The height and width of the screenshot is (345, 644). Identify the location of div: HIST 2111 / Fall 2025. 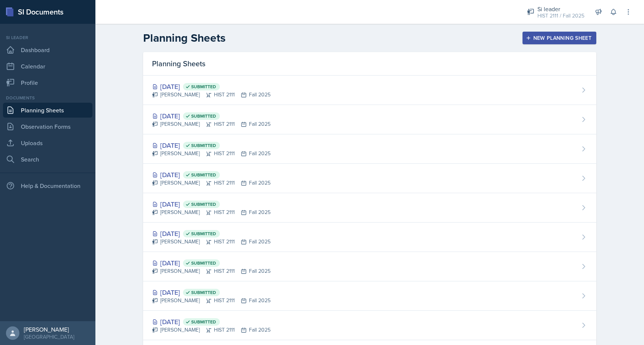
(561, 15).